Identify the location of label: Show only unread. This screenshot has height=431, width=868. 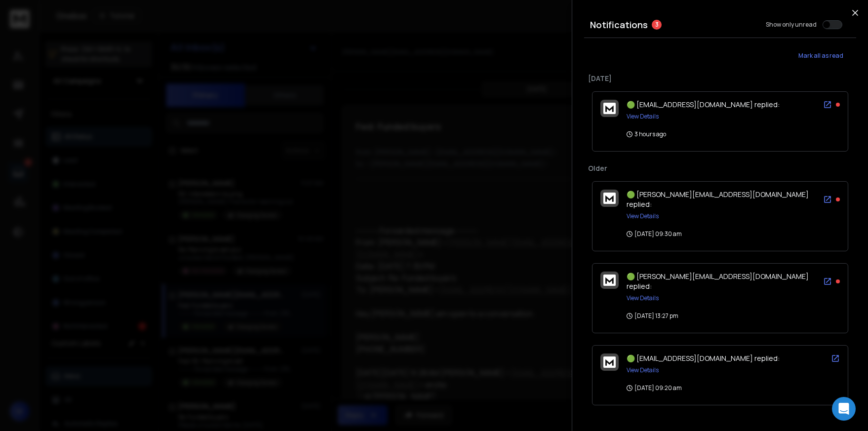
(791, 25).